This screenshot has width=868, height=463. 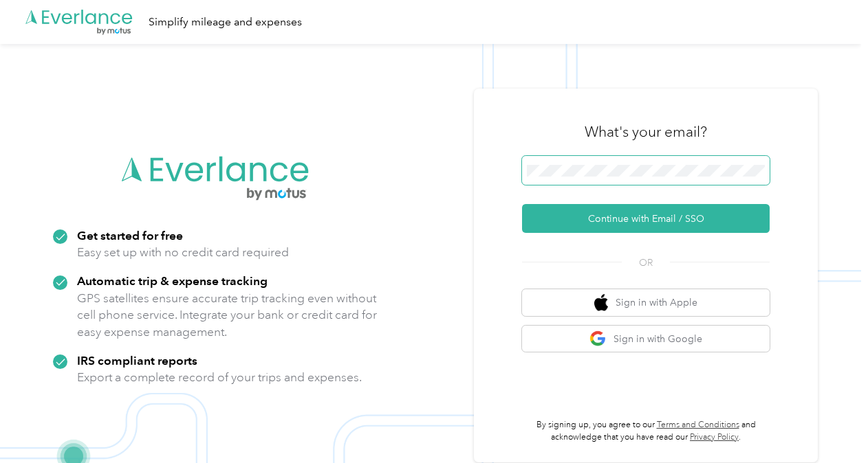 What do you see at coordinates (183, 252) in the screenshot?
I see `p: Easy set up with no credit card required` at bounding box center [183, 252].